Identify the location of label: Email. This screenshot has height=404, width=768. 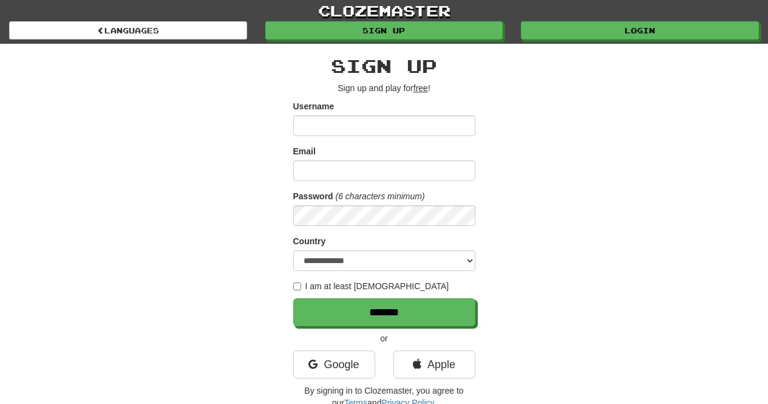
(304, 151).